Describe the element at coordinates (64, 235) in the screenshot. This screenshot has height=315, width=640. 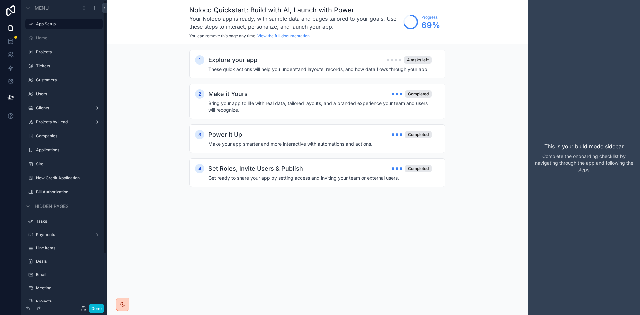
I see `label: Payments` at that location.